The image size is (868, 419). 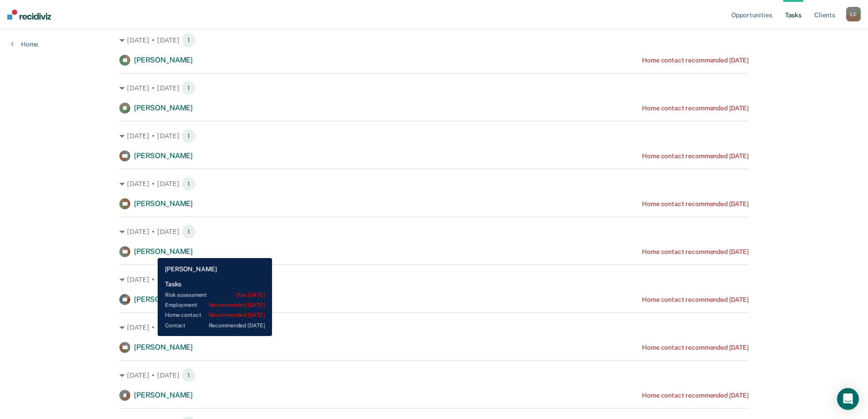 I want to click on img: Recidiviz, so click(x=29, y=15).